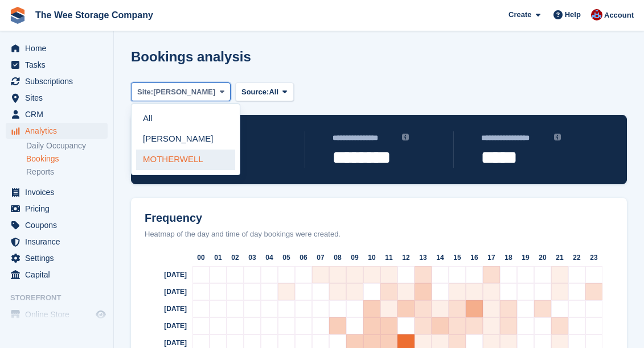 This screenshot has width=644, height=348. I want to click on div: 09, so click(355, 258).